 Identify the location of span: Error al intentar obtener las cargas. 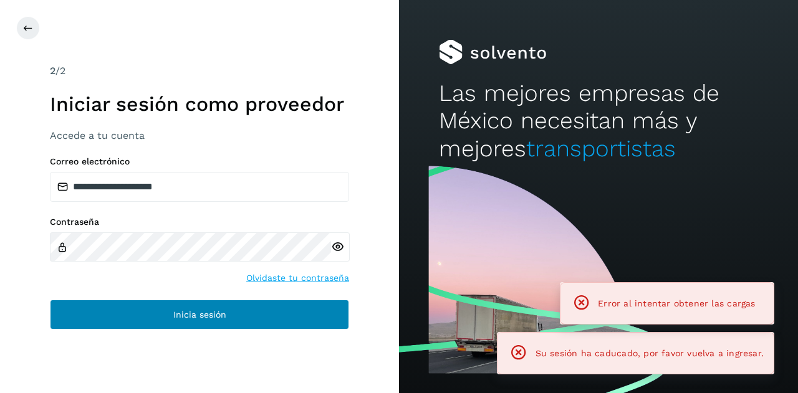
(676, 304).